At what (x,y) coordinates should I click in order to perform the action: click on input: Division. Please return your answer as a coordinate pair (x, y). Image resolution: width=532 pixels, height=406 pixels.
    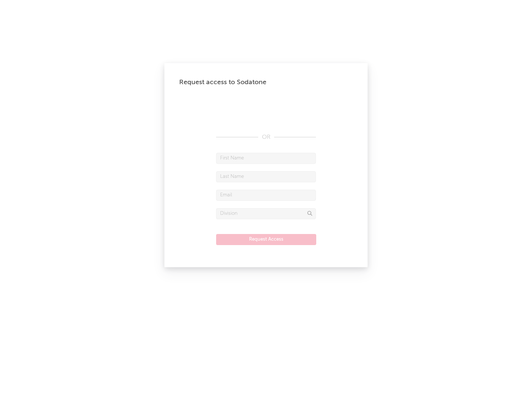
    Looking at the image, I should click on (266, 214).